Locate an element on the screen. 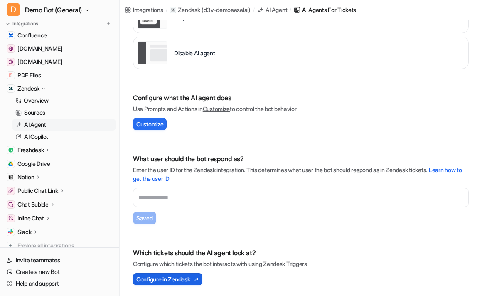  span: Confluence is located at coordinates (32, 35).